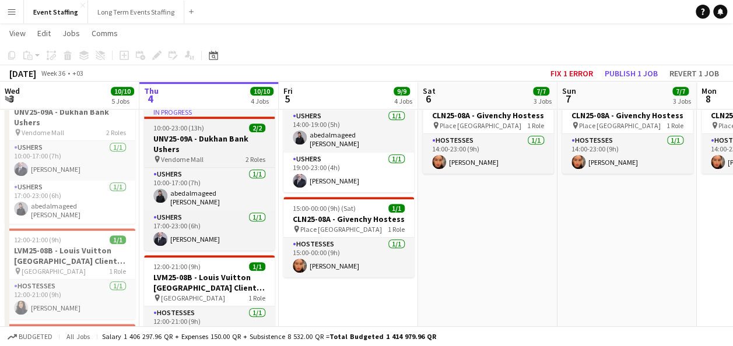 The image size is (733, 346). What do you see at coordinates (694, 73) in the screenshot?
I see `button: Revert 1 job` at bounding box center [694, 73].